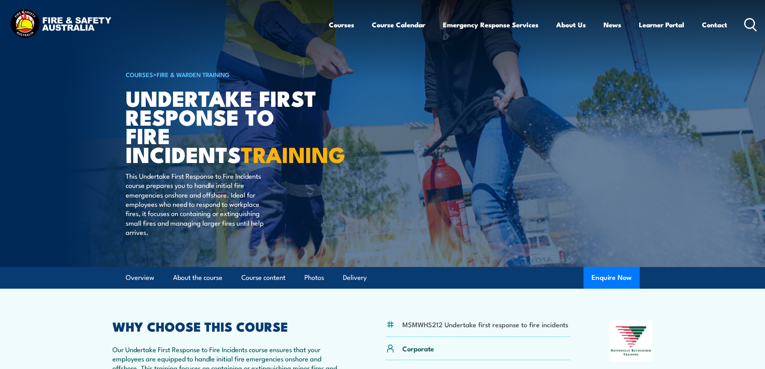  What do you see at coordinates (140, 277) in the screenshot?
I see `a: Overview` at bounding box center [140, 277].